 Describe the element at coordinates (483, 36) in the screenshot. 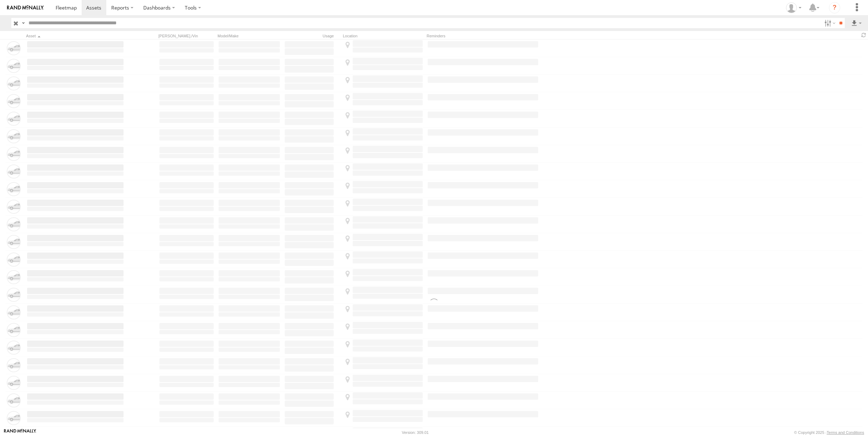

I see `div: Reminders` at that location.